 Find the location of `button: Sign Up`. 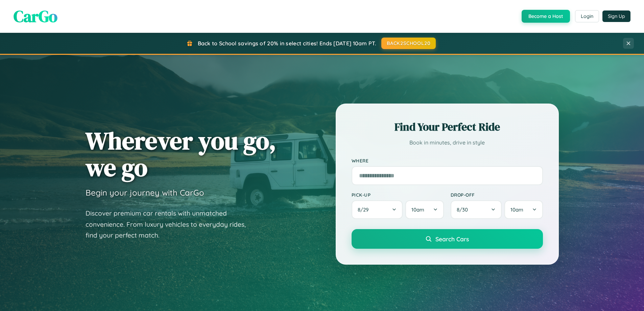

button: Sign Up is located at coordinates (616, 16).